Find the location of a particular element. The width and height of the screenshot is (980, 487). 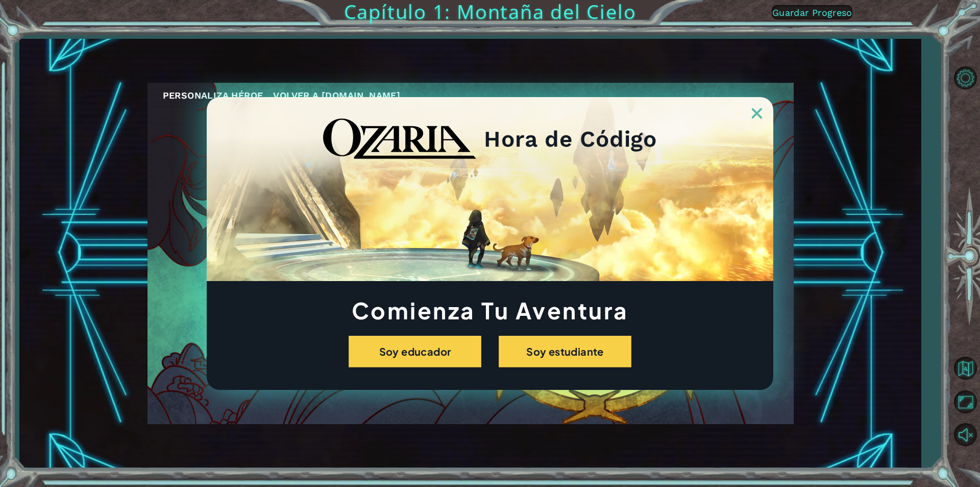

button: Soy estudiante is located at coordinates (565, 351).